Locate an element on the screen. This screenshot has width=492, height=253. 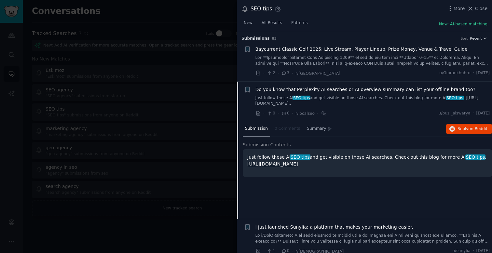
span: r/localseo is located at coordinates (305, 114).